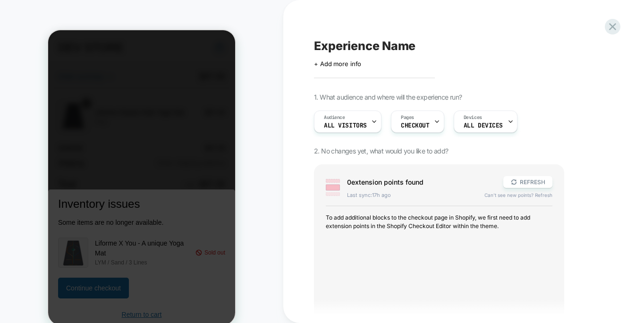  Describe the element at coordinates (94, 284) in the screenshot. I see `button: Return to cart` at that location.